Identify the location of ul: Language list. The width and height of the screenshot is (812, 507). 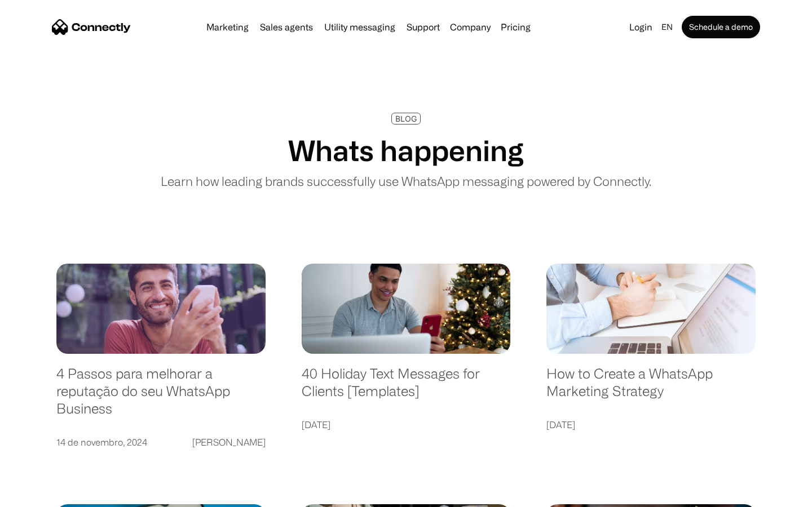
(45, 496).